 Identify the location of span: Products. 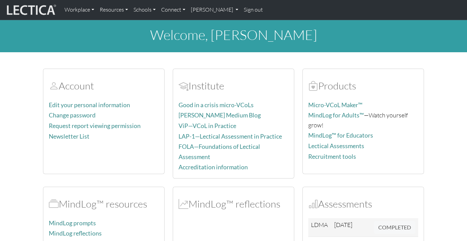
(313, 86).